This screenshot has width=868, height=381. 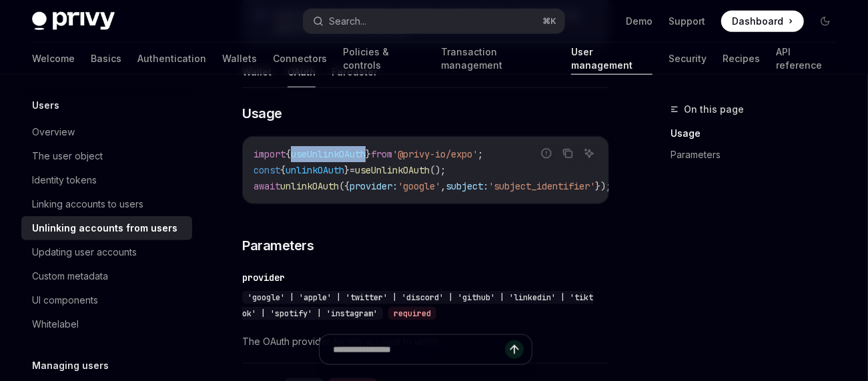 What do you see at coordinates (264, 278) in the screenshot?
I see `div: provider` at bounding box center [264, 278].